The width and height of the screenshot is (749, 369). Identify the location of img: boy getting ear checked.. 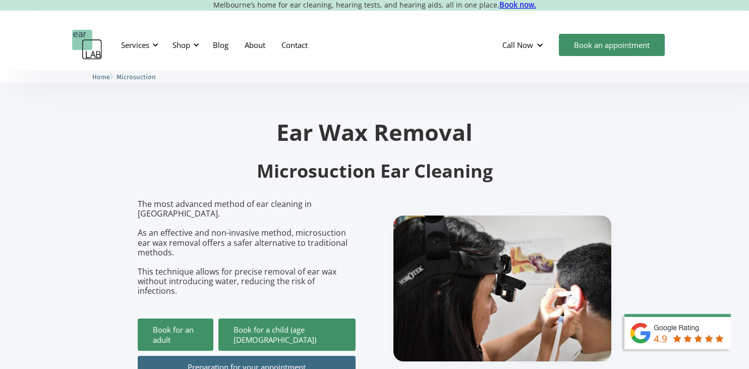
(503, 288).